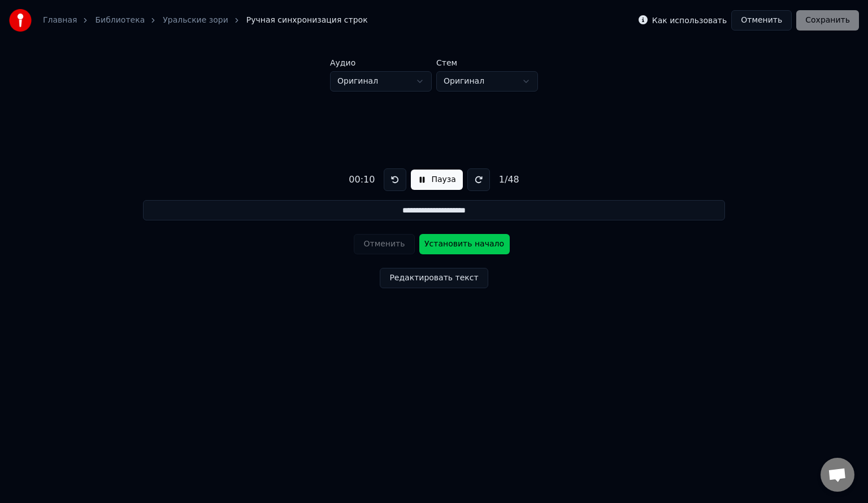 This screenshot has height=503, width=868. I want to click on nav: breadcrumb, so click(205, 21).